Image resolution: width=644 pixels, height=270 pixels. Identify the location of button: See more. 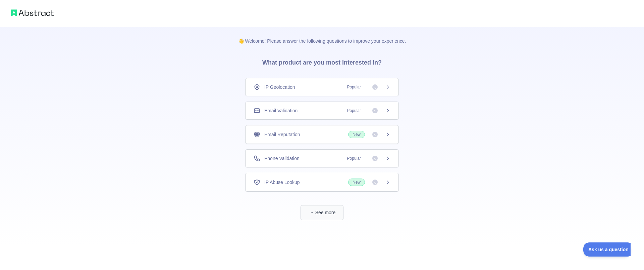
(322, 213).